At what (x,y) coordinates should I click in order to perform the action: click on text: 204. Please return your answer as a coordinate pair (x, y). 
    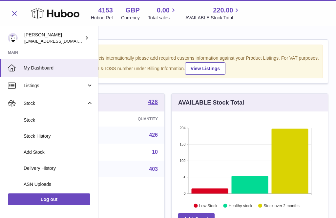
    Looking at the image, I should click on (182, 128).